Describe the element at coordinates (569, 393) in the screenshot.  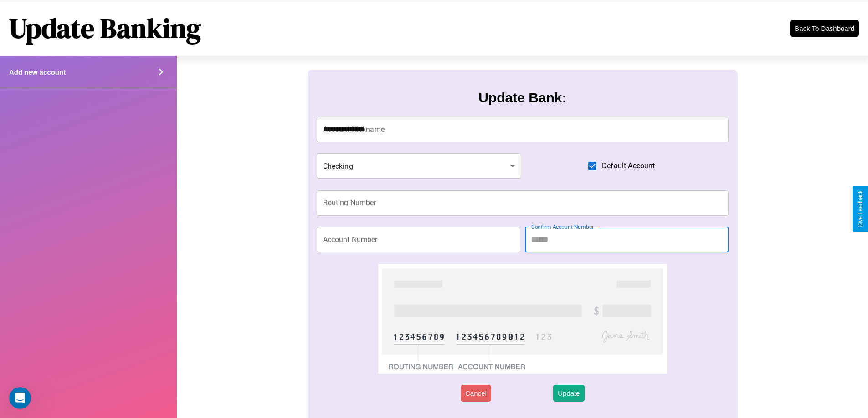
I see `button: Update` at that location.